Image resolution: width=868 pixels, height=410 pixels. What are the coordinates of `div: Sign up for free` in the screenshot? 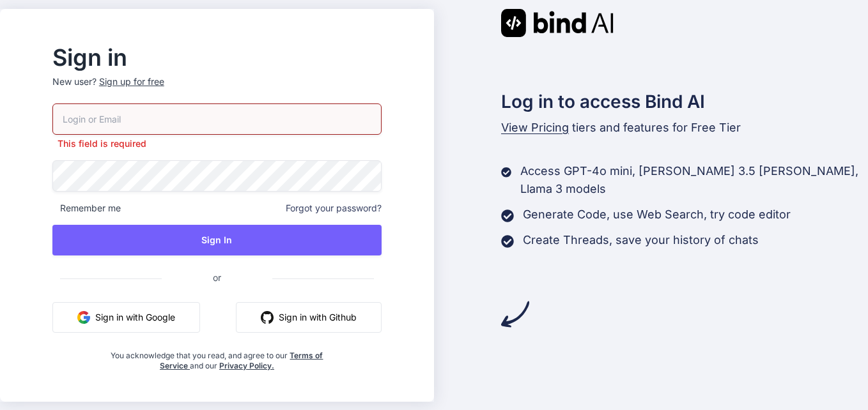 It's located at (132, 82).